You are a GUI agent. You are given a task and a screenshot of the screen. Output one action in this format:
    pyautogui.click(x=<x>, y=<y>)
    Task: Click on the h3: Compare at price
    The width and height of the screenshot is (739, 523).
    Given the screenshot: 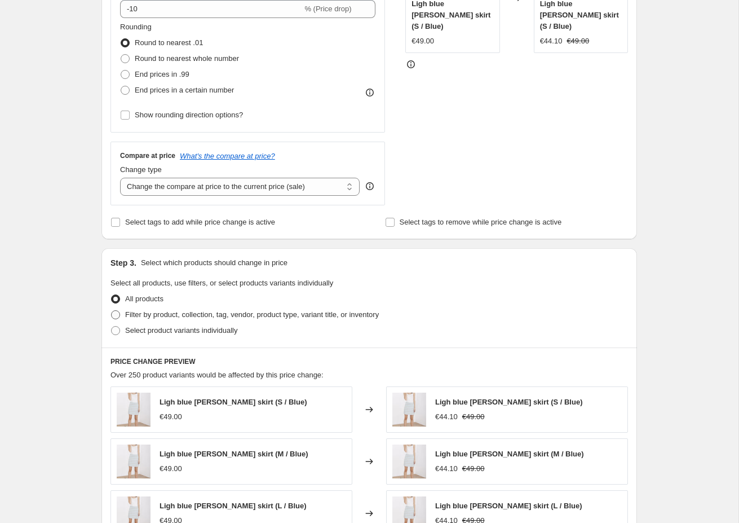 What is the action you would take?
    pyautogui.click(x=148, y=156)
    